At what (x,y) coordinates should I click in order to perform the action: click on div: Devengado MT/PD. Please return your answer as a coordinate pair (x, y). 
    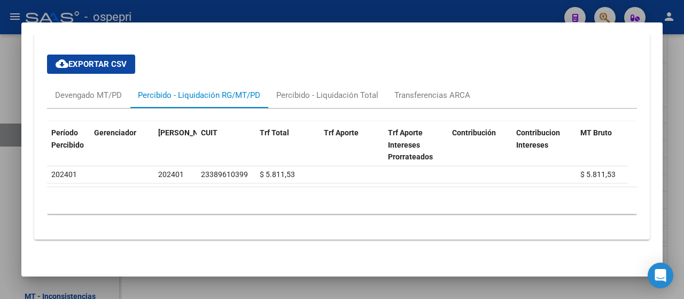
    Looking at the image, I should click on (88, 95).